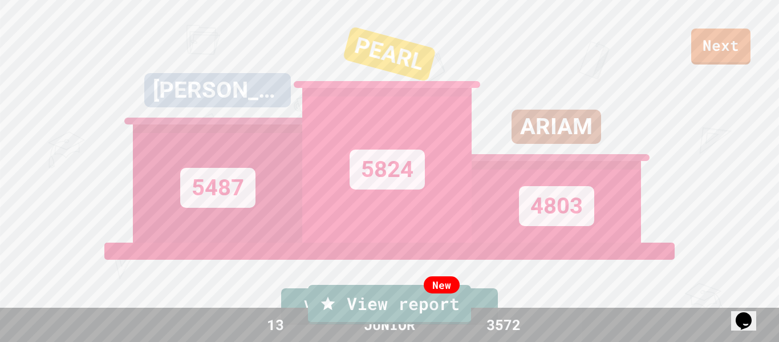  Describe the element at coordinates (557, 206) in the screenshot. I see `div: 4803` at that location.